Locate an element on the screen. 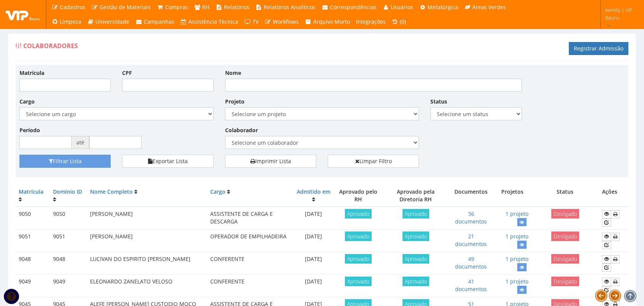 Image resolution: width=644 pixels, height=306 pixels. a: Domínio ID is located at coordinates (68, 192).